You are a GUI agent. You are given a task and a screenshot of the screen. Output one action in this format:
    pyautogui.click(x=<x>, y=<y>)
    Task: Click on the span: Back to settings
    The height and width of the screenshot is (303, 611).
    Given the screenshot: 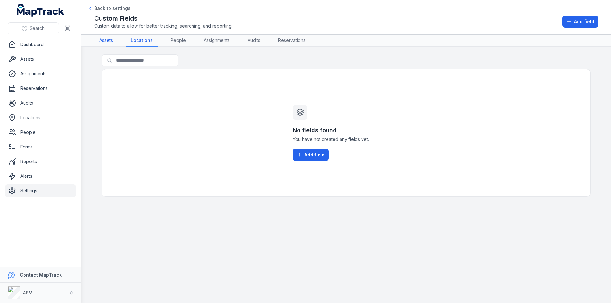 What is the action you would take?
    pyautogui.click(x=112, y=8)
    